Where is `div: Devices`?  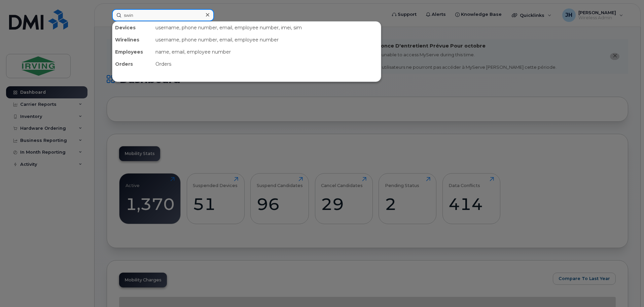 div: Devices is located at coordinates (133, 27).